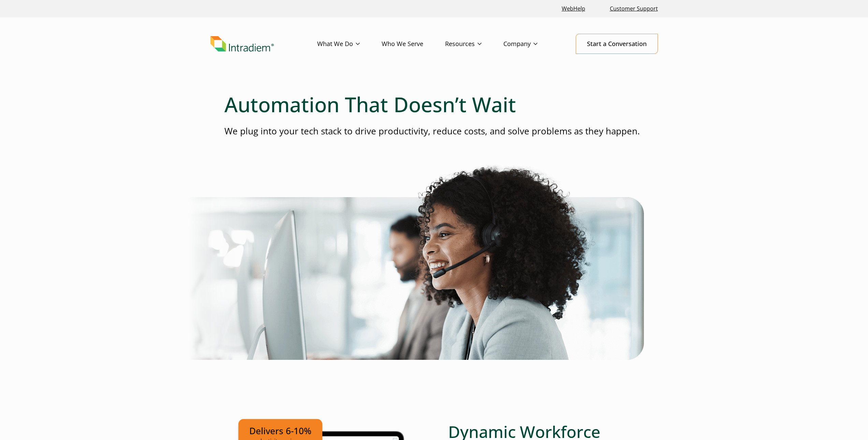  Describe the element at coordinates (417, 263) in the screenshot. I see `img: Platform` at that location.